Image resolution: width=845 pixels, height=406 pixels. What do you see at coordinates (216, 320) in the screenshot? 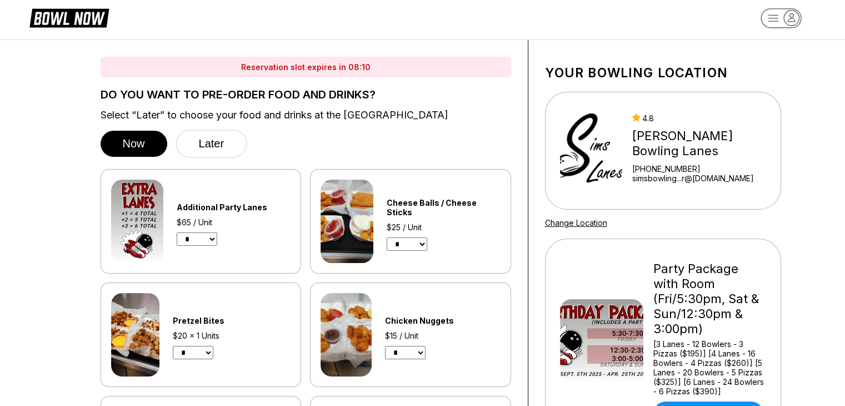
I see `div: Pretzel Bites` at bounding box center [216, 320].